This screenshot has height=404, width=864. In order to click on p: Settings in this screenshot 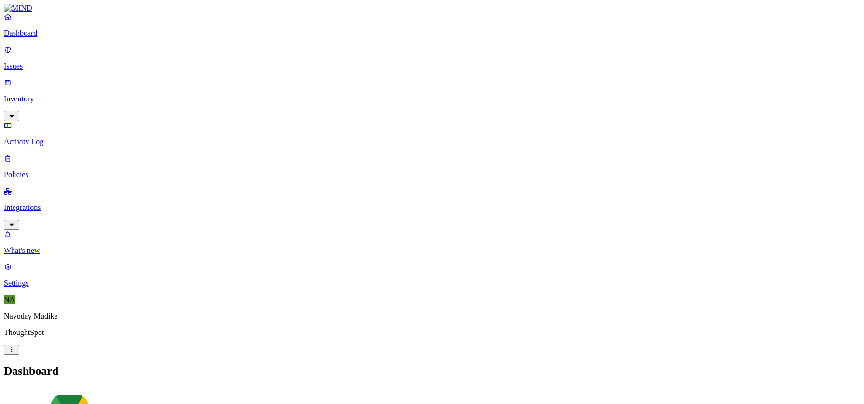, I will do `click(432, 283)`.